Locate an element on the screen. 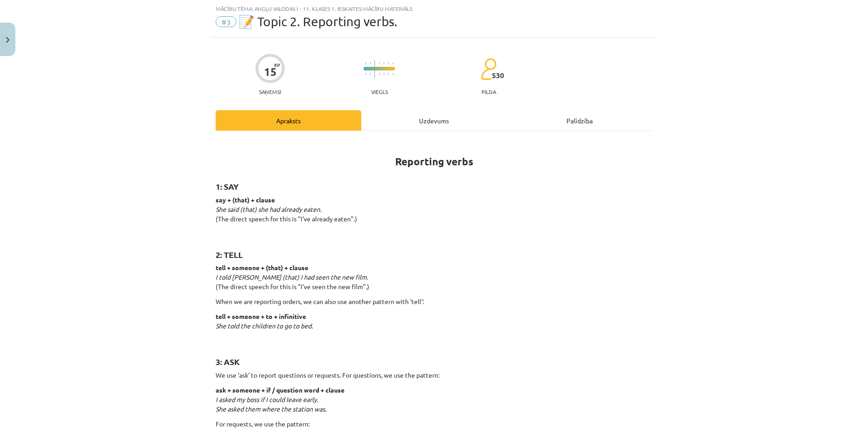 Image resolution: width=868 pixels, height=435 pixels. p: Viegls is located at coordinates (379, 92).